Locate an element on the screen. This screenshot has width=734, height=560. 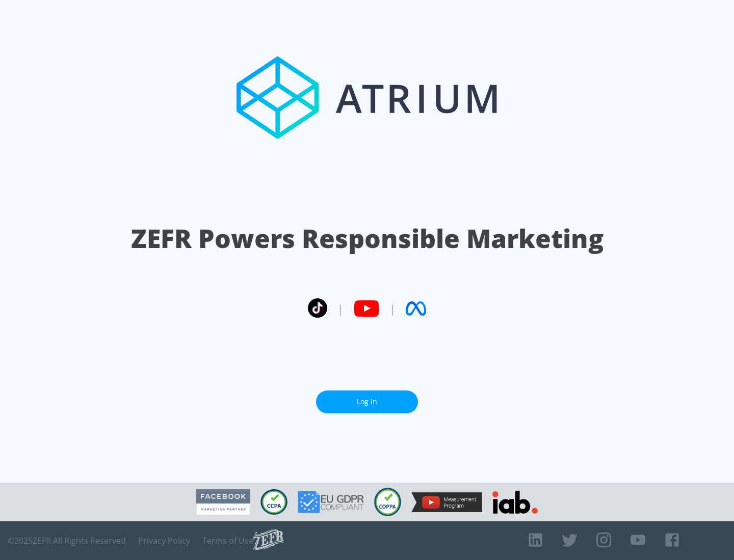
span: © 2025 ZEFR All Rights Reserved is located at coordinates (67, 541).